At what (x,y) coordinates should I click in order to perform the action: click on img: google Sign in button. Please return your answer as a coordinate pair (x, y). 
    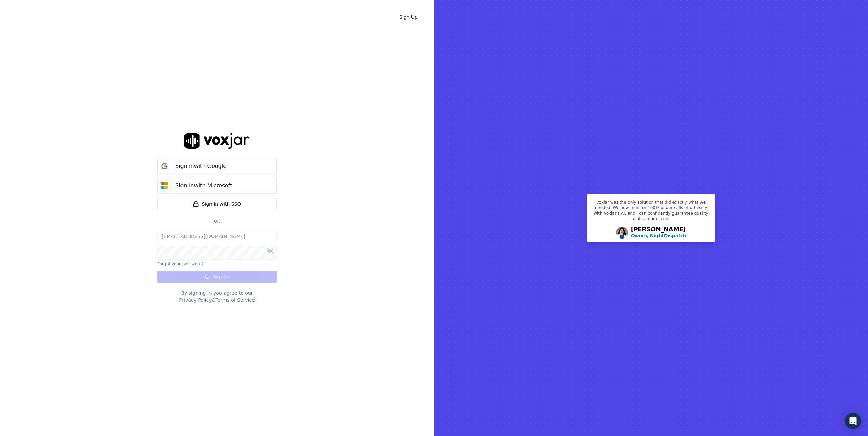
    Looking at the image, I should click on (164, 166).